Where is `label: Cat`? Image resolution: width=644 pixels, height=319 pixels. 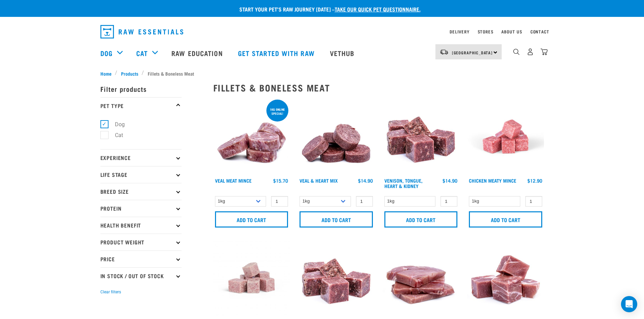
label: Cat is located at coordinates (115, 135).